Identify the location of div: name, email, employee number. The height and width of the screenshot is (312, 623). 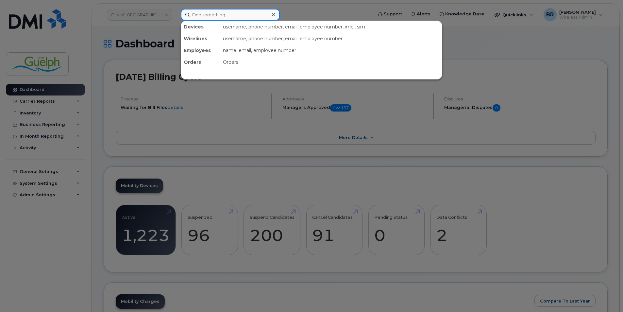
(331, 50).